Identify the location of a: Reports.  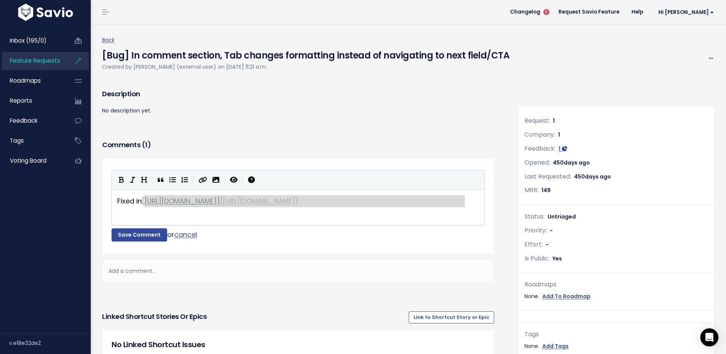
(32, 101).